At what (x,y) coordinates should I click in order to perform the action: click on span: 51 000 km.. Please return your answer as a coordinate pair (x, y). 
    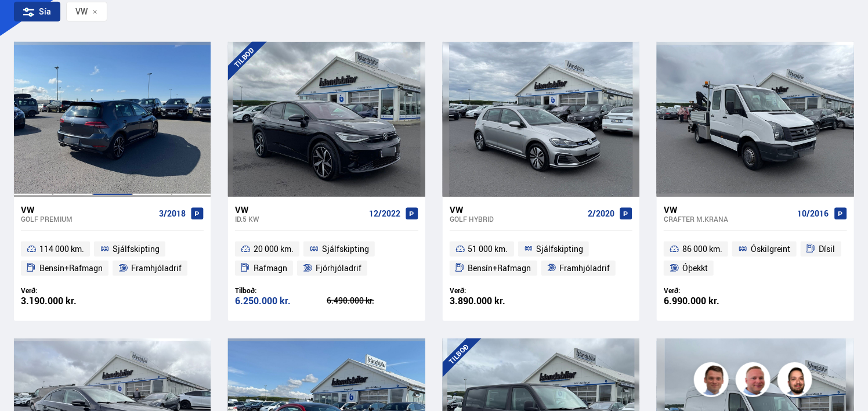
    Looking at the image, I should click on (488, 249).